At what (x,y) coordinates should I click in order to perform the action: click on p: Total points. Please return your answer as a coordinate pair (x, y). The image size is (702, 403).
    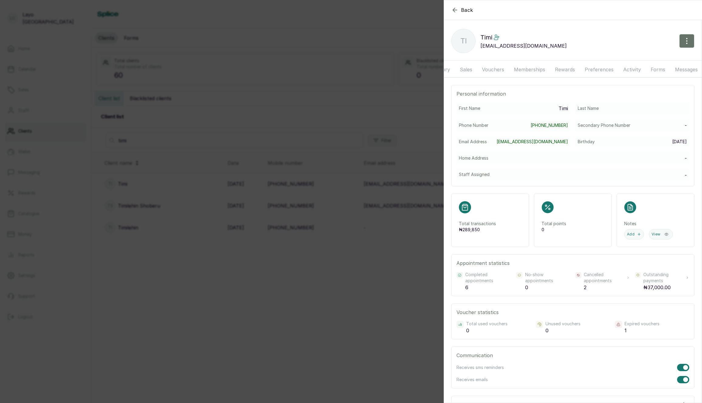
    Looking at the image, I should click on (573, 224).